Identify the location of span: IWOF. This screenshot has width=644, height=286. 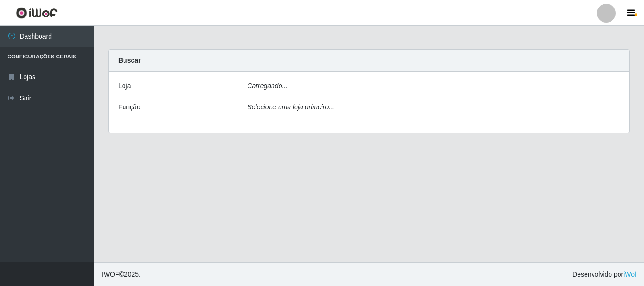
(110, 274).